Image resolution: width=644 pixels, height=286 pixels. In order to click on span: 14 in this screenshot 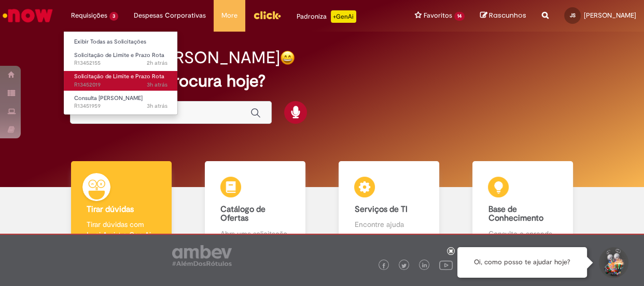, I will do `click(459, 16)`.